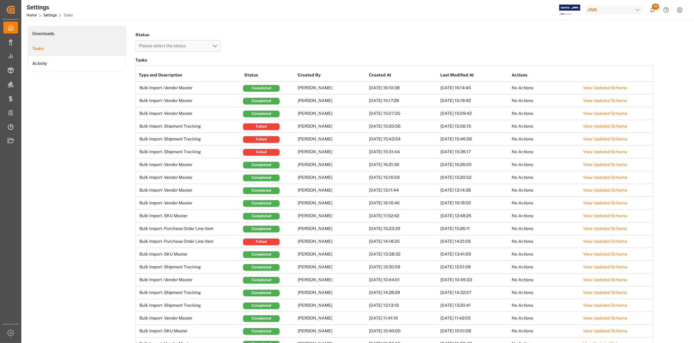 The image size is (694, 343). I want to click on th: Created By, so click(332, 75).